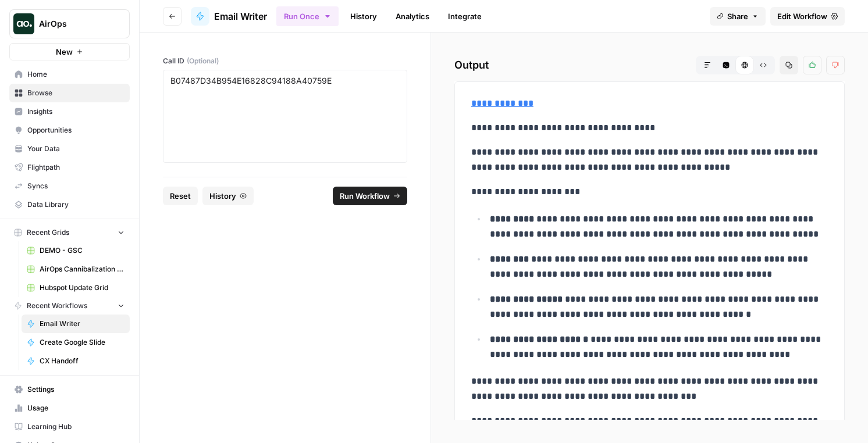  Describe the element at coordinates (69, 427) in the screenshot. I see `a: Learning Hub` at that location.